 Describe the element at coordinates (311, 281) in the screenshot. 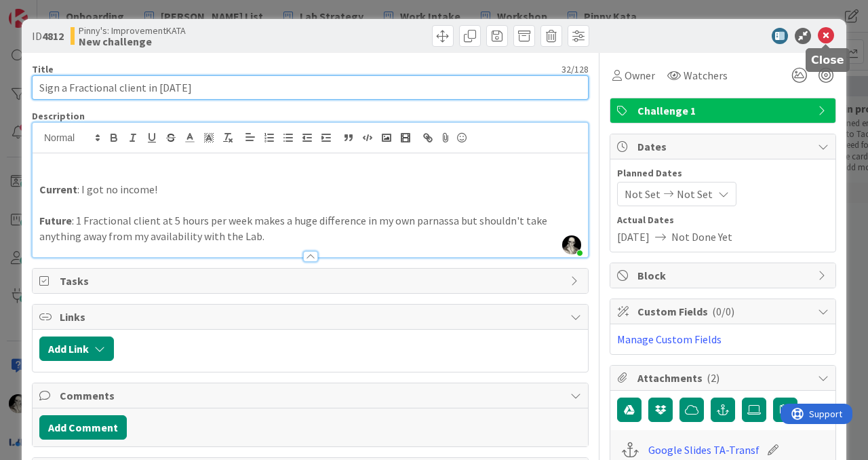

I see `span: Tasks` at that location.